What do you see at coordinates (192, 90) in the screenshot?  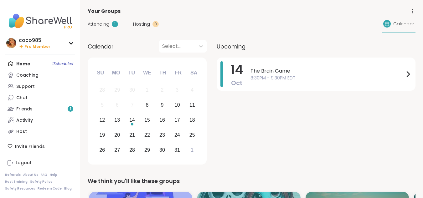 I see `div: 4` at bounding box center [192, 90].